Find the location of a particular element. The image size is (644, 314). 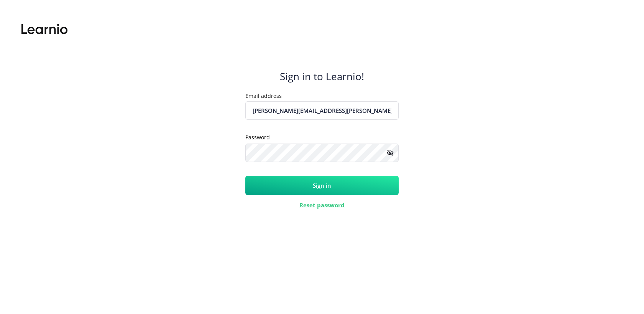

img: Learnio.svg is located at coordinates (45, 29).